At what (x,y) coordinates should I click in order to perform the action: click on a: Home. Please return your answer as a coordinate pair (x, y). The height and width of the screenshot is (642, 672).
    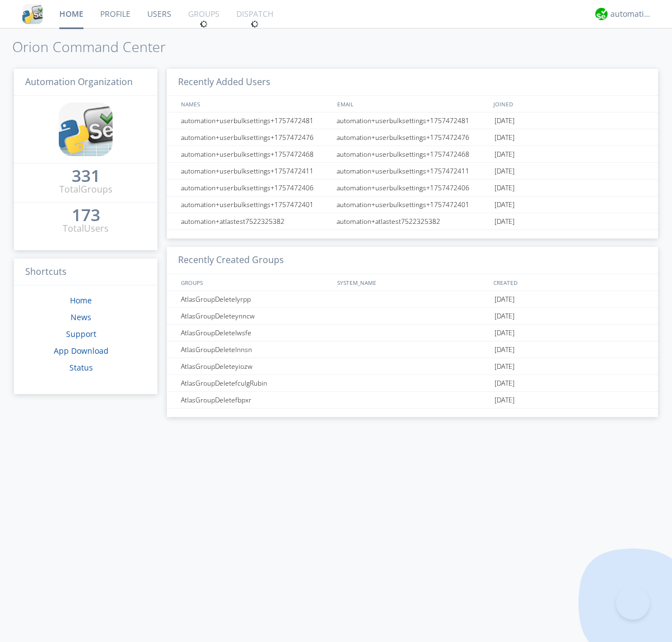
    Looking at the image, I should click on (81, 300).